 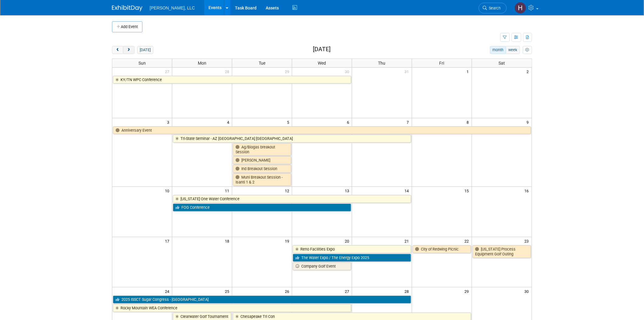 I want to click on span: Sun, so click(x=142, y=63).